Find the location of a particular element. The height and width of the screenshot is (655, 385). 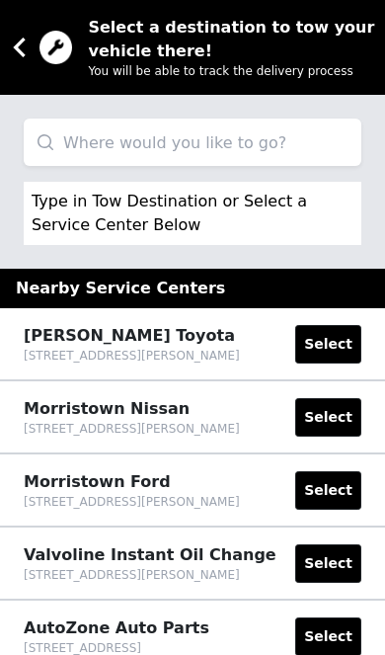

div: Select a destination to tow your vehicle there! is located at coordinates (231, 39).